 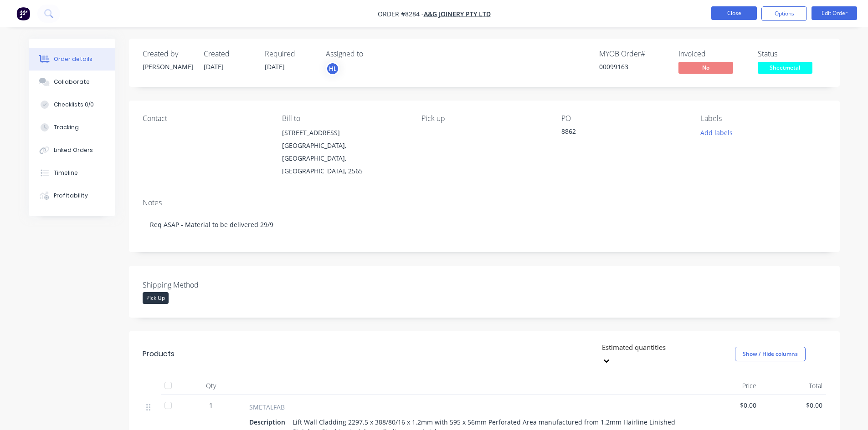 What do you see at coordinates (770, 354) in the screenshot?
I see `button: Show / Hide columns` at bounding box center [770, 354].